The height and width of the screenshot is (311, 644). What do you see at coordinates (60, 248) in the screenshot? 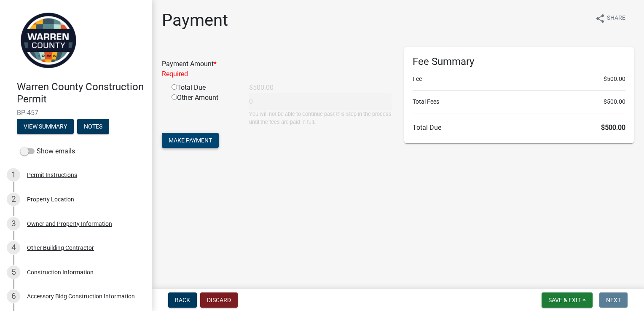
I see `div: Other Building Contractor` at bounding box center [60, 248].